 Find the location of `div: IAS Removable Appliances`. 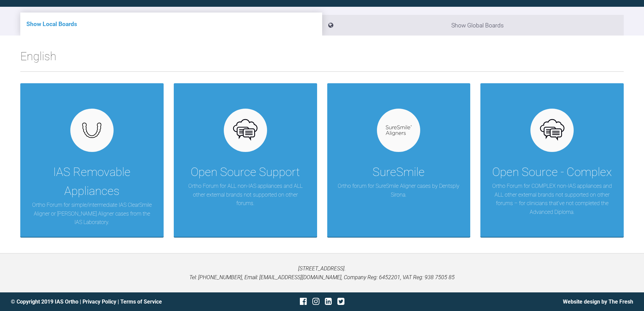

div: IAS Removable Appliances is located at coordinates (92, 182).